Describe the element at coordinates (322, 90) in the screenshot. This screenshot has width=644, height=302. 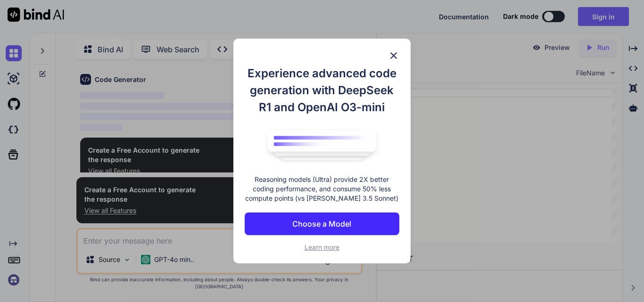
I see `h1: Experience advanced code generation with DeepSeek R1 and OpenAI O3-mini` at that location.